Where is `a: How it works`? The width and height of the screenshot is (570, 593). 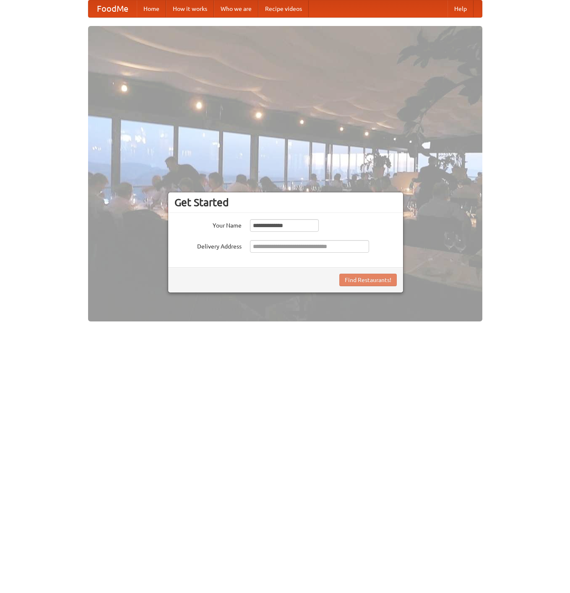
a: How it works is located at coordinates (190, 9).